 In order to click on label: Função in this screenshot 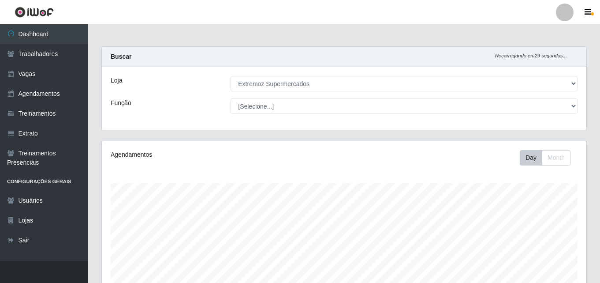, I will do `click(121, 103)`.